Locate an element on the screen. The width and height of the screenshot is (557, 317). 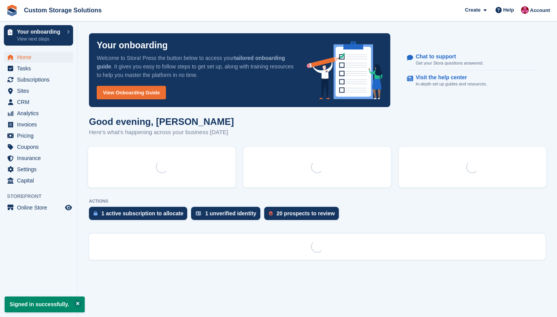
a: Your onboarding View next steps is located at coordinates (38, 35).